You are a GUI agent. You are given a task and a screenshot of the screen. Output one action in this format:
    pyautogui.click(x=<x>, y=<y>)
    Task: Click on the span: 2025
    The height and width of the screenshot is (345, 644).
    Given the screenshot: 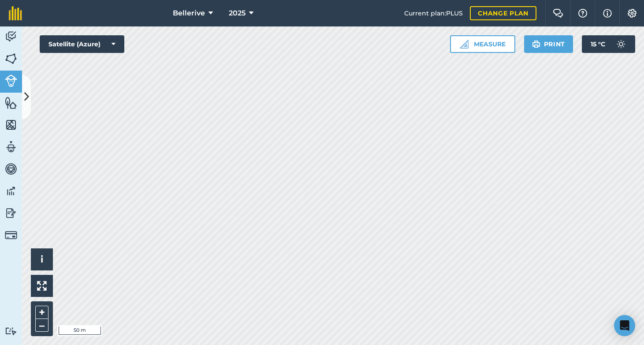 What is the action you would take?
    pyautogui.click(x=237, y=13)
    